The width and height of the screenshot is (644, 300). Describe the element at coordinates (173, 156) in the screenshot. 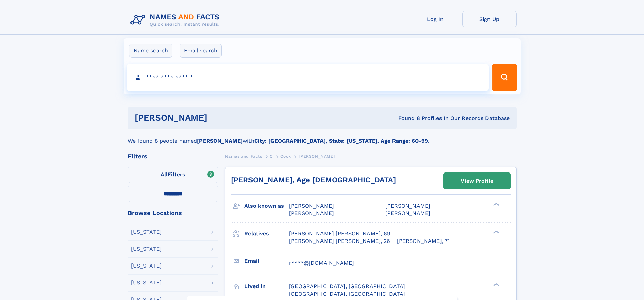

I see `div: Filters` at that location.